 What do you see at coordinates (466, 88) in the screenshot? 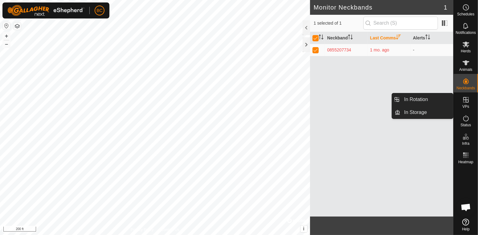
I see `span: Neckbands` at bounding box center [466, 88].